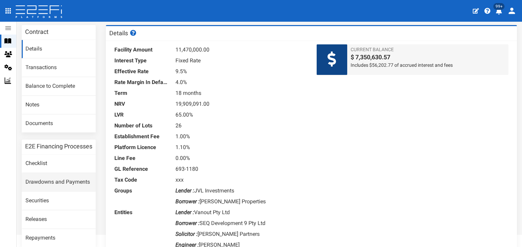  I want to click on a: Notes, so click(59, 105).